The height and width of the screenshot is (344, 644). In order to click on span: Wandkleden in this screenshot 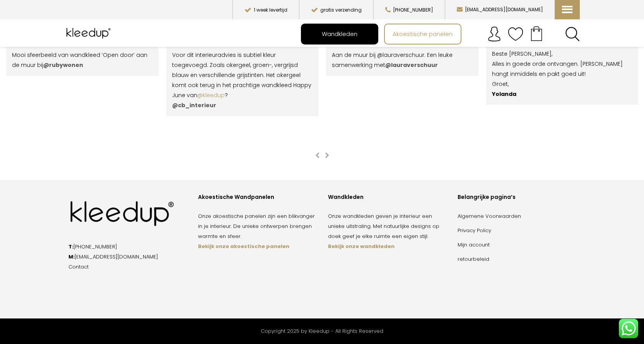, I will do `click(339, 34)`.